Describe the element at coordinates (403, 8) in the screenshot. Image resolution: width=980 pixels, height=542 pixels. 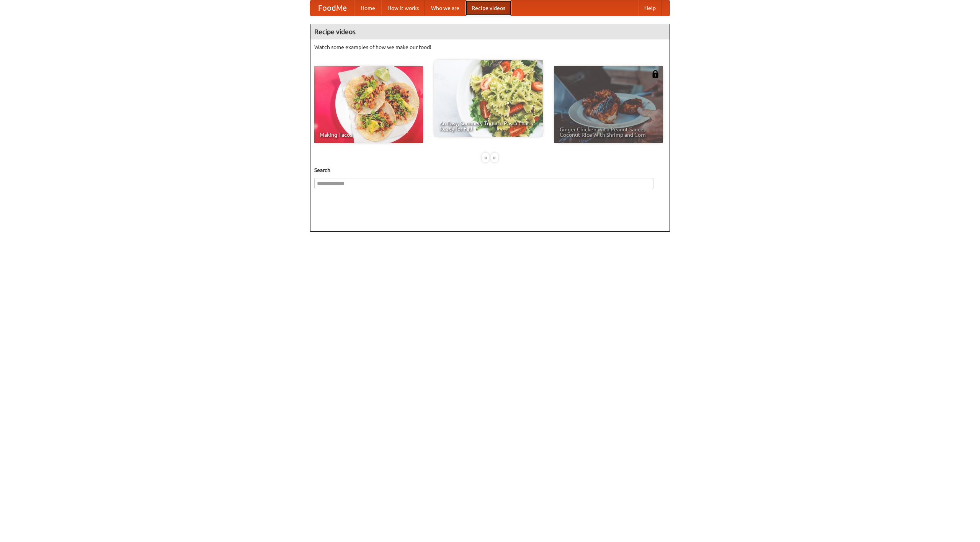
I see `a: How it works` at that location.